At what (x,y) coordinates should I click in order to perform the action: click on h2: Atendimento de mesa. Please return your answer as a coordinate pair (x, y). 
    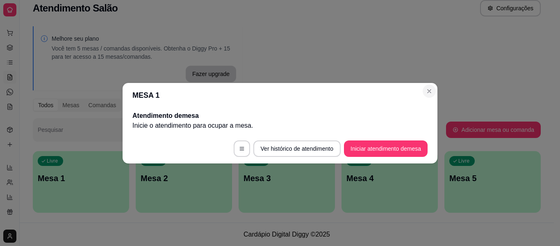
    Looking at the image, I should click on (280, 116).